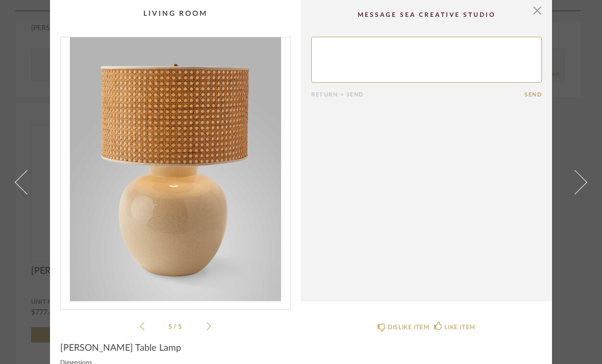 The width and height of the screenshot is (602, 364). I want to click on div: Return = Send, so click(418, 95).